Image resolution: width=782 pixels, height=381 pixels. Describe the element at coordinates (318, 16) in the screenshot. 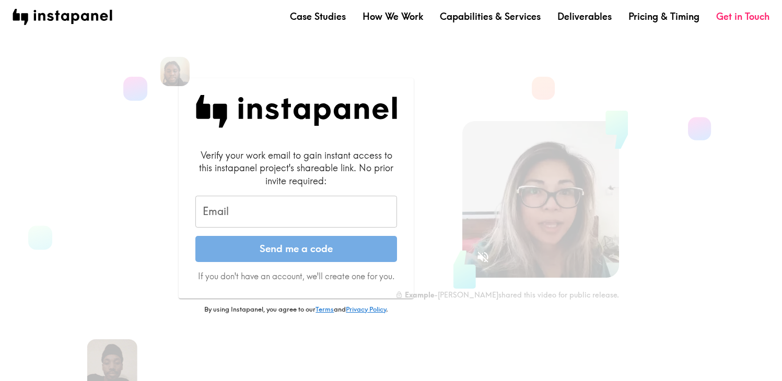

I see `a: Case Studies` at that location.